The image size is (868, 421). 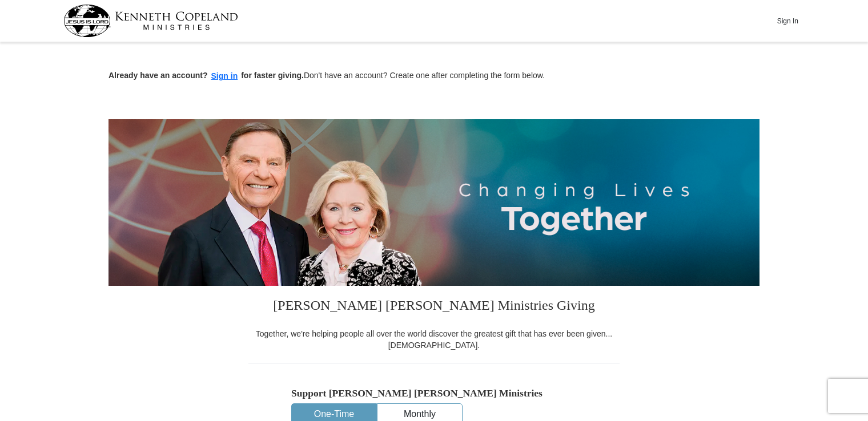 What do you see at coordinates (787, 21) in the screenshot?
I see `button: Sign In` at bounding box center [787, 21].